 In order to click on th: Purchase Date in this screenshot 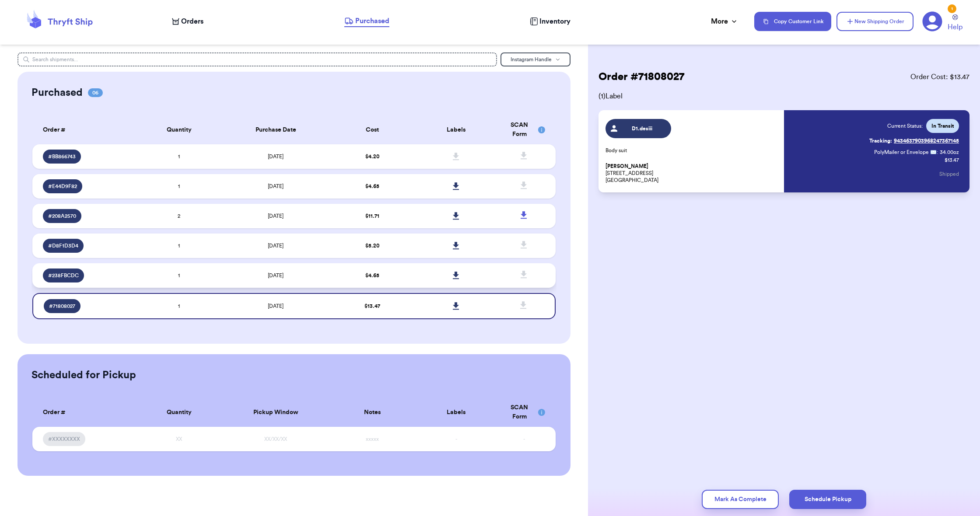, I will do `click(276, 129)`.